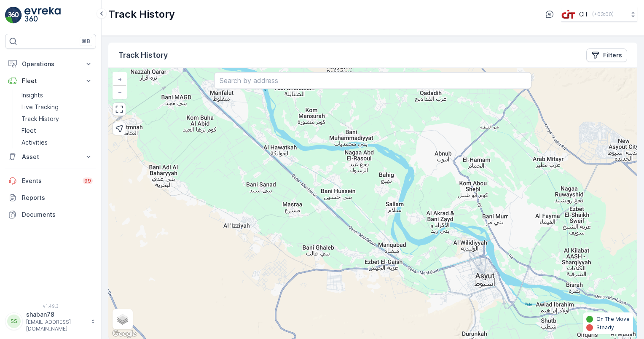 The image size is (644, 339). I want to click on button: Filters, so click(607, 55).